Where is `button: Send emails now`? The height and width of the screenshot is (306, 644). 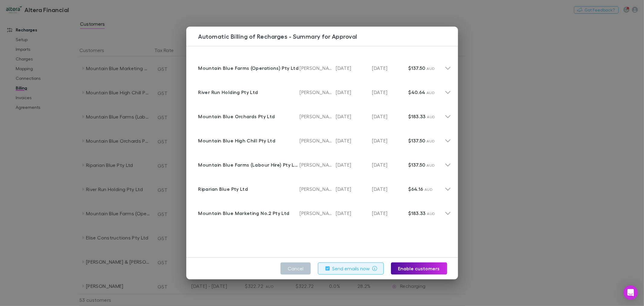 button: Send emails now is located at coordinates (351, 268).